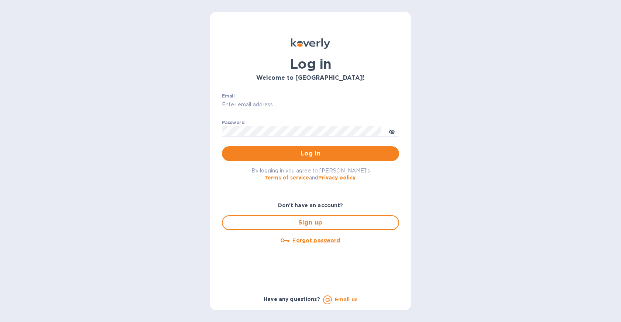  I want to click on button: toggle password visibility, so click(392, 131).